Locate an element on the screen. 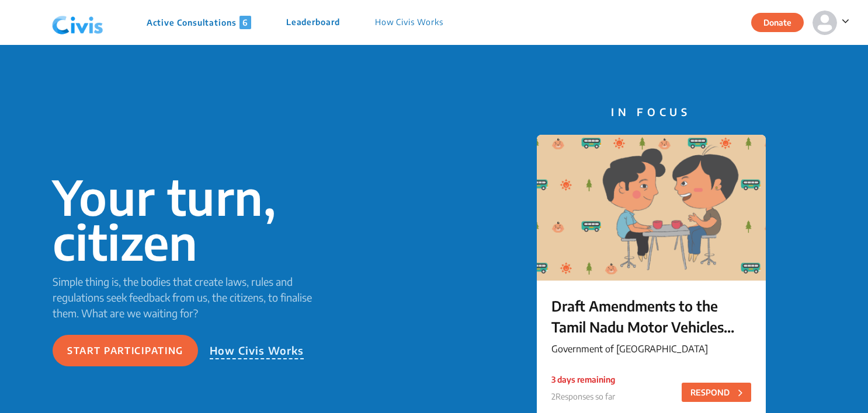 The image size is (868, 413). button: Donate is located at coordinates (777, 22).